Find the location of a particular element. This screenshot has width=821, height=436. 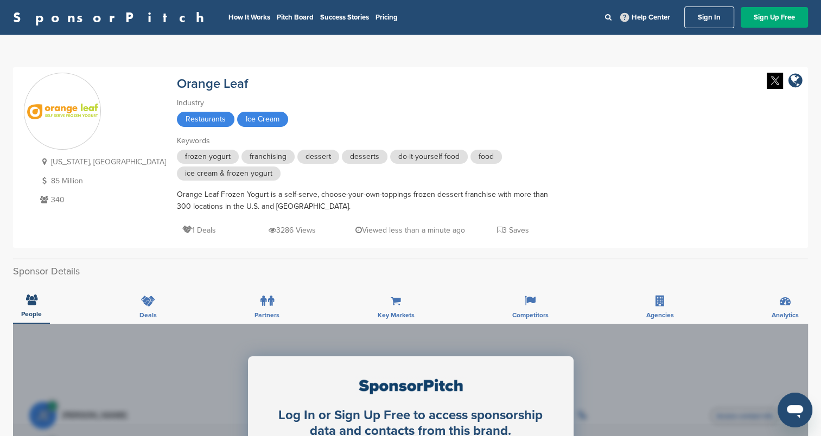

p: 340 is located at coordinates (101, 200).